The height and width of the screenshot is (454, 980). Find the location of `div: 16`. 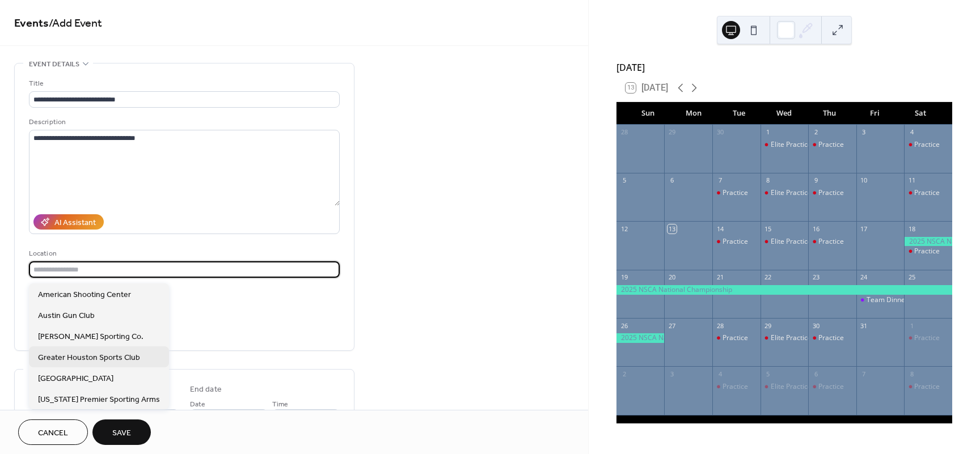

div: 16 is located at coordinates (816, 229).